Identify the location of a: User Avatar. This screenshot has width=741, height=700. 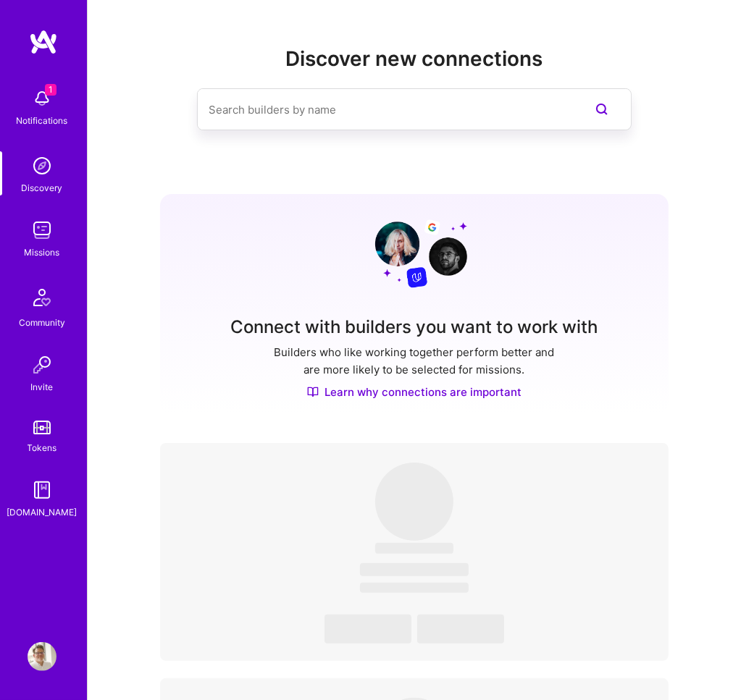
(42, 657).